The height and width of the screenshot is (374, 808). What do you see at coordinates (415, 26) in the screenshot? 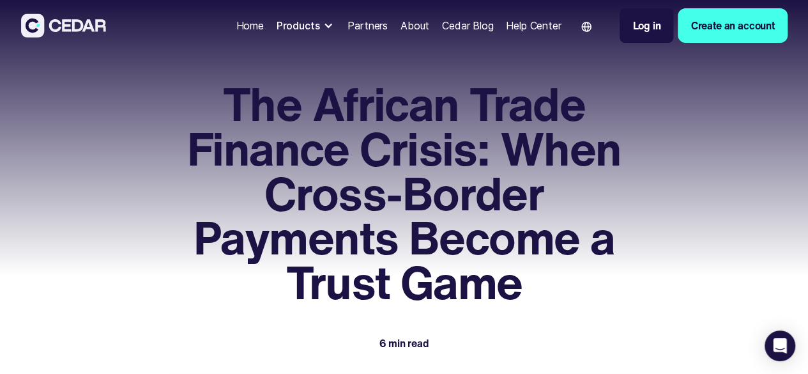
I see `div: About` at bounding box center [415, 26].